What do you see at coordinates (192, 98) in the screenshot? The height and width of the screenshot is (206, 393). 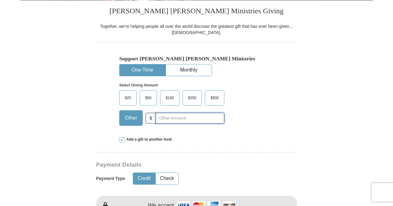 I see `span: $250` at bounding box center [192, 98].